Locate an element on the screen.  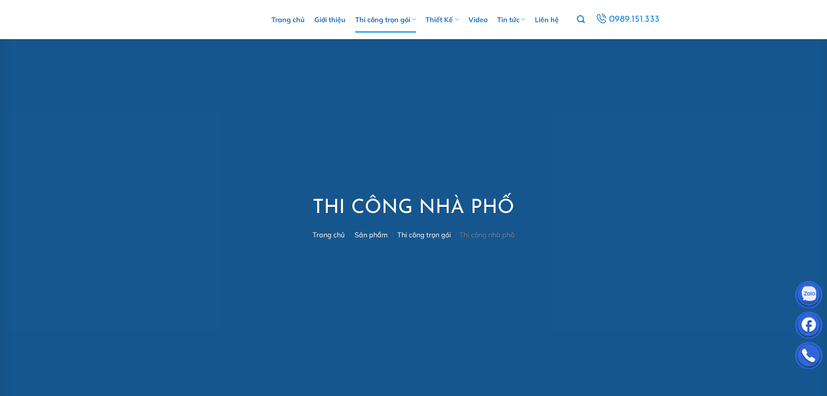
span: 0989.151.333 is located at coordinates (634, 20).